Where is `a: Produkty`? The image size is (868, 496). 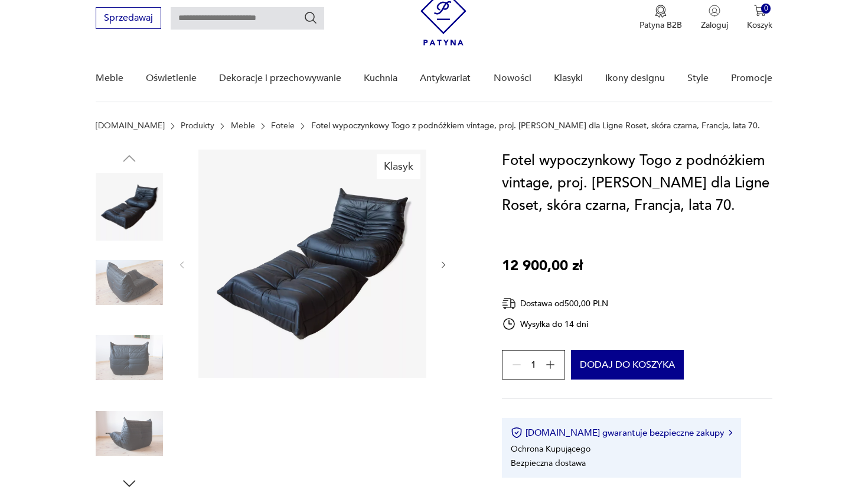 a: Produkty is located at coordinates (197, 126).